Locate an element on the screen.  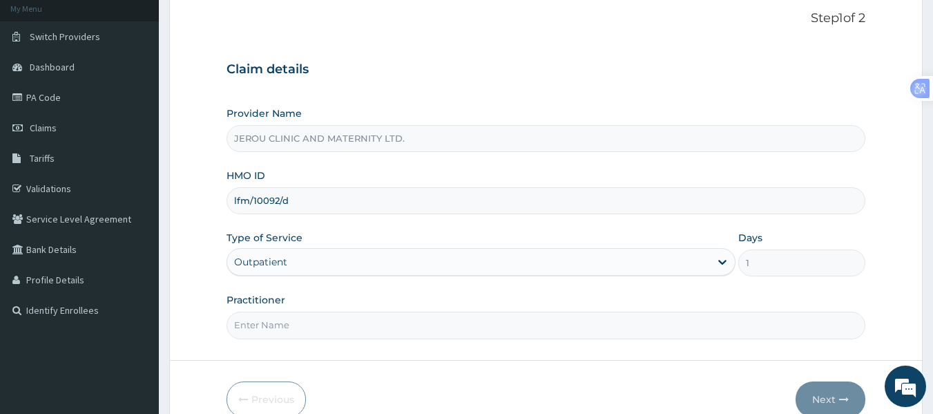
label: Days is located at coordinates (750, 238).